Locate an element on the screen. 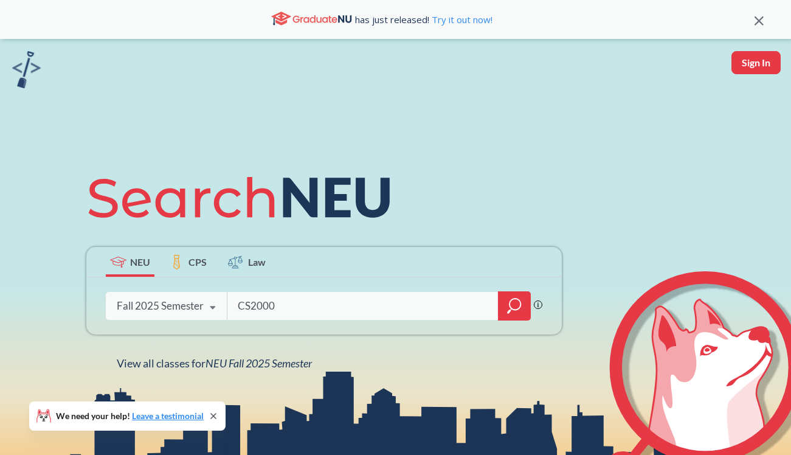  a: Try it out now! is located at coordinates (461, 19).